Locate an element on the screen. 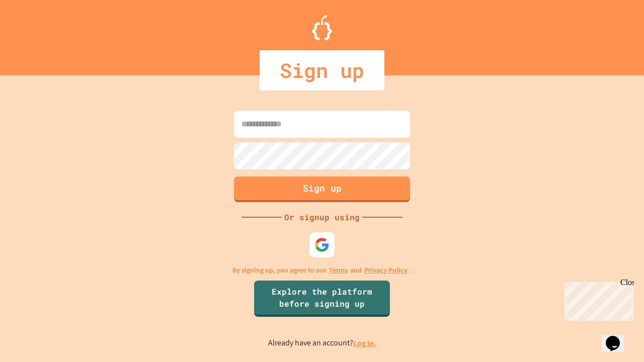  div: Or signup using is located at coordinates (322, 218).